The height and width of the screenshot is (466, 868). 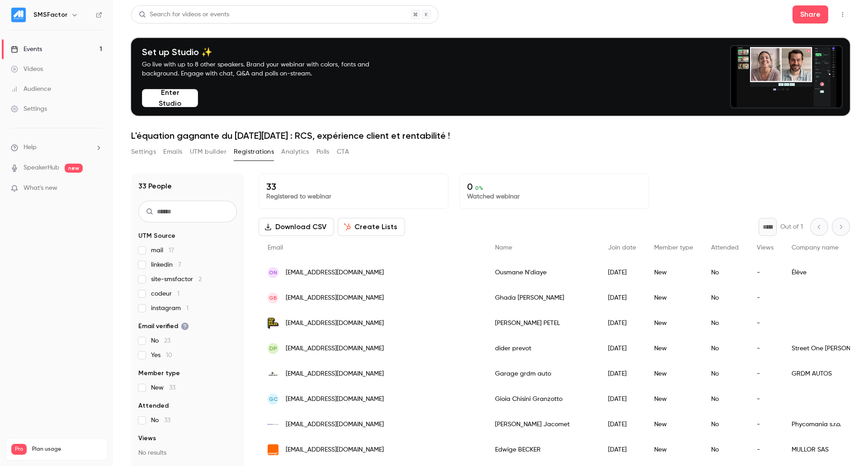 I want to click on span: 2, so click(x=200, y=279).